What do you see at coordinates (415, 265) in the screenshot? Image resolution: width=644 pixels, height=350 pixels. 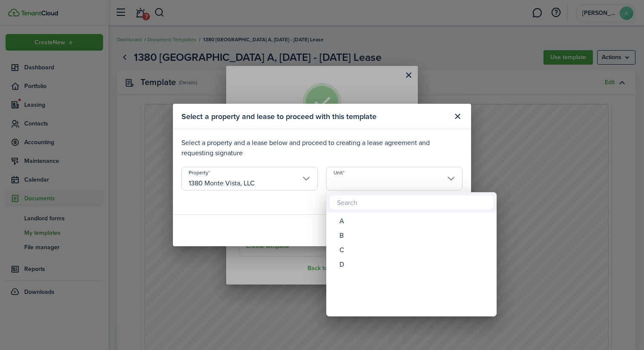 I see `div: D` at bounding box center [415, 265].